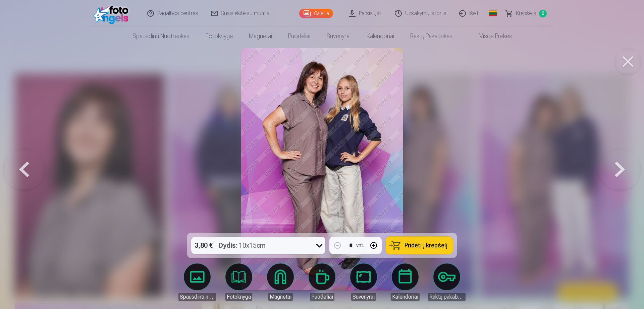  What do you see at coordinates (228, 245) in the screenshot?
I see `strong: Dydis :` at bounding box center [228, 245].